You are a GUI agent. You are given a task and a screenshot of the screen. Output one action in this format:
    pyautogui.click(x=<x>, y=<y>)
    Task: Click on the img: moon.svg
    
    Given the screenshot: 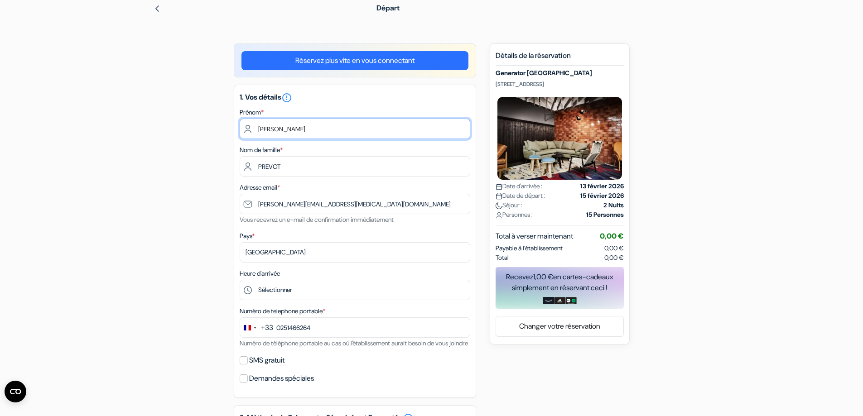 What is the action you would take?
    pyautogui.click(x=499, y=206)
    